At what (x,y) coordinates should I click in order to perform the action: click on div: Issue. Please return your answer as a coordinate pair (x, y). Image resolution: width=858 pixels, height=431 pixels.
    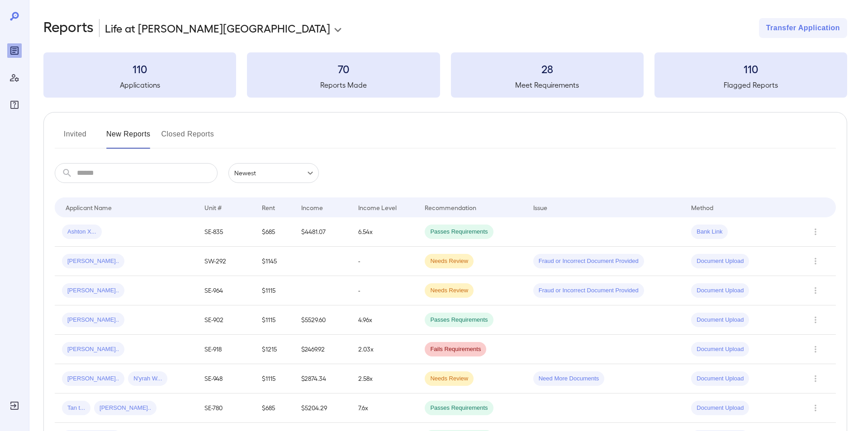
    Looking at the image, I should click on (540, 208).